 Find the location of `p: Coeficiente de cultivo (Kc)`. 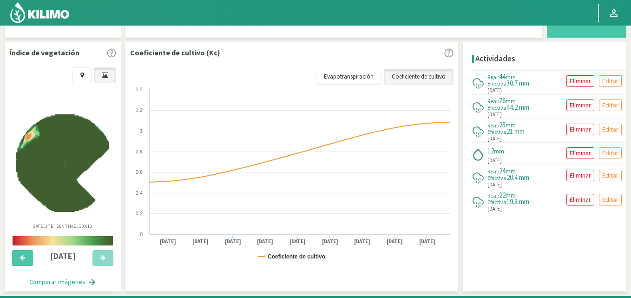

p: Coeficiente de cultivo (Kc) is located at coordinates (175, 52).